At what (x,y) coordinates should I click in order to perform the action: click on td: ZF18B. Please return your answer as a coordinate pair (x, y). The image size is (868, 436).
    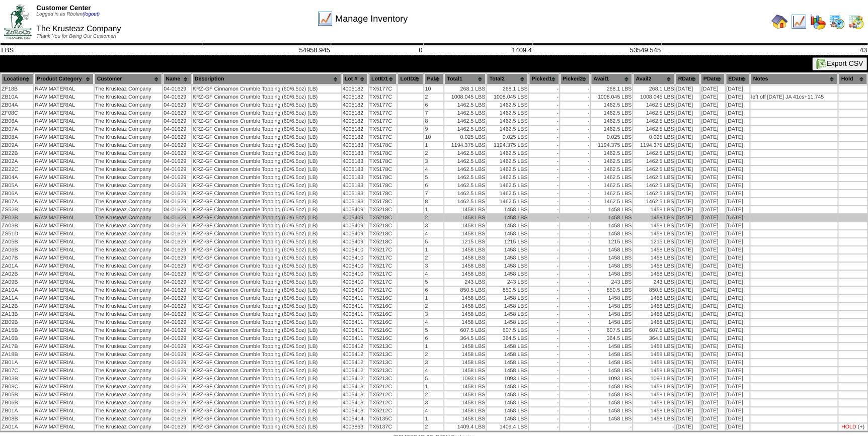
    Looking at the image, I should click on (17, 89).